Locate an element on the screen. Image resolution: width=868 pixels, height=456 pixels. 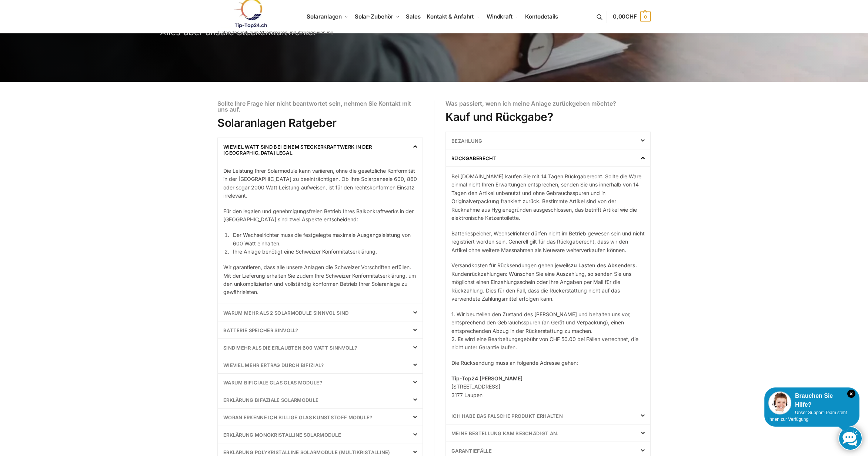
a: Erklärung Polykristalline Solarmodule (Multikristalline) is located at coordinates (307, 452).